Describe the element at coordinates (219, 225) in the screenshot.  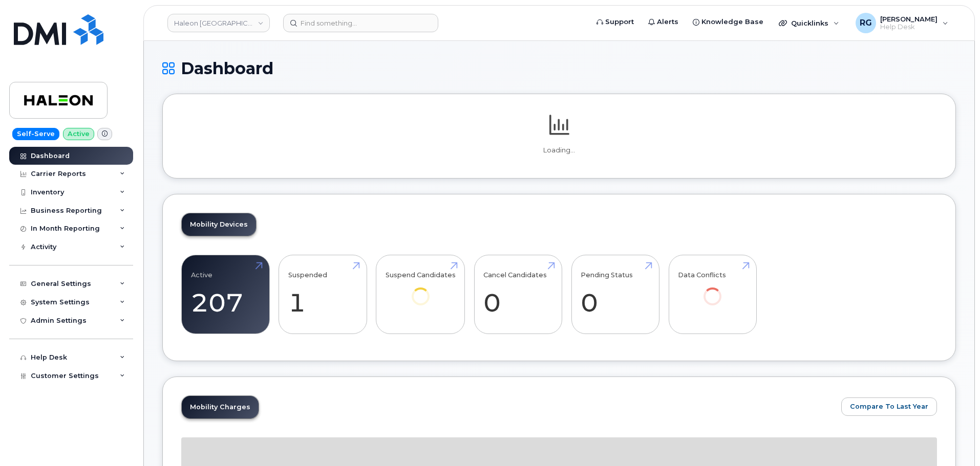
I see `a: Mobility Devices` at that location.